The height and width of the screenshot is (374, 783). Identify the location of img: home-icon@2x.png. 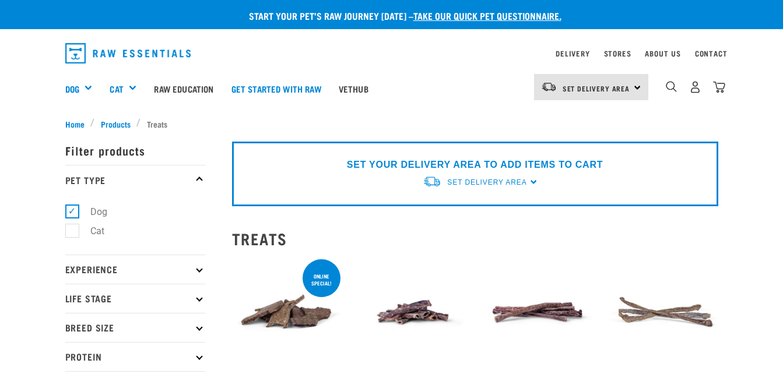
(719, 87).